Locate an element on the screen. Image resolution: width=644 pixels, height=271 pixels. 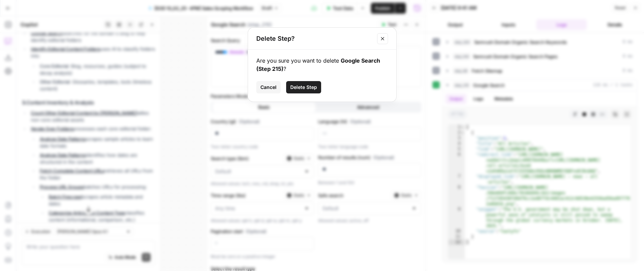
div: Are you sure you want to delete ? is located at coordinates (322, 64).